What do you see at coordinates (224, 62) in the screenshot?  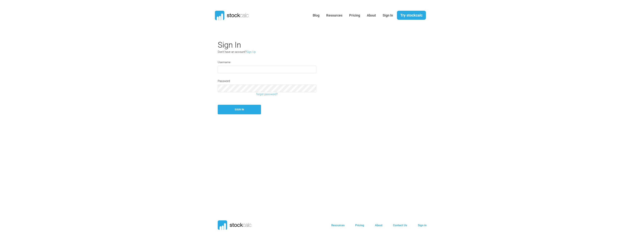 I see `label: Username` at bounding box center [224, 62].